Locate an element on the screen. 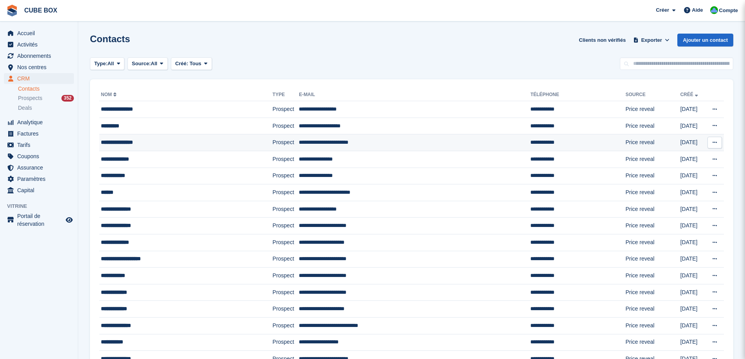  button: Type: All is located at coordinates (107, 64).